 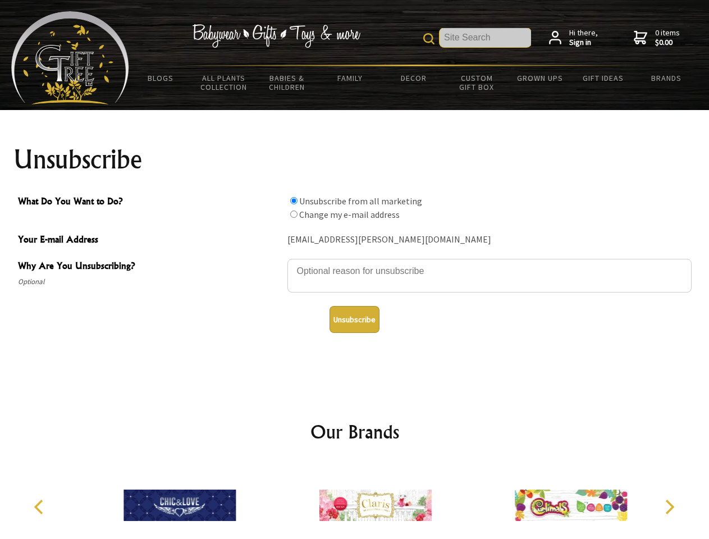 I want to click on img: product search, so click(x=429, y=39).